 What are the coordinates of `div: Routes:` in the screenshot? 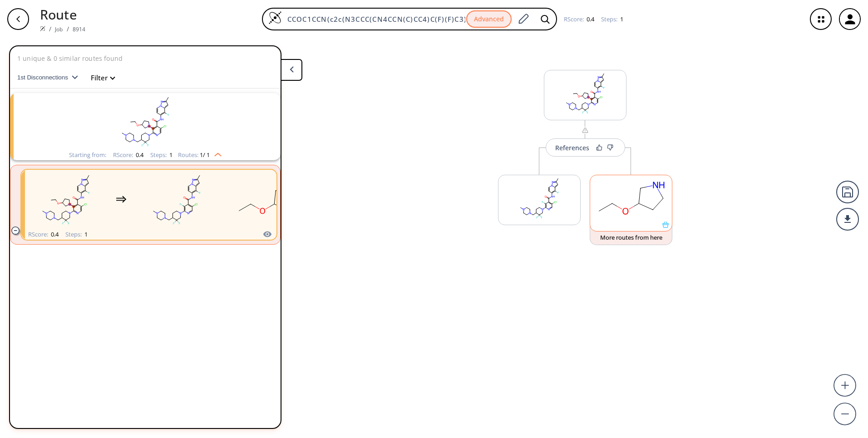 It's located at (200, 155).